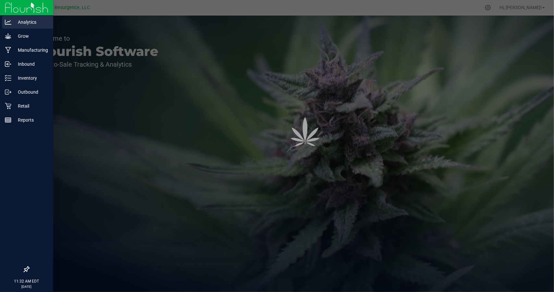 The height and width of the screenshot is (292, 554). I want to click on p: Grow, so click(31, 36).